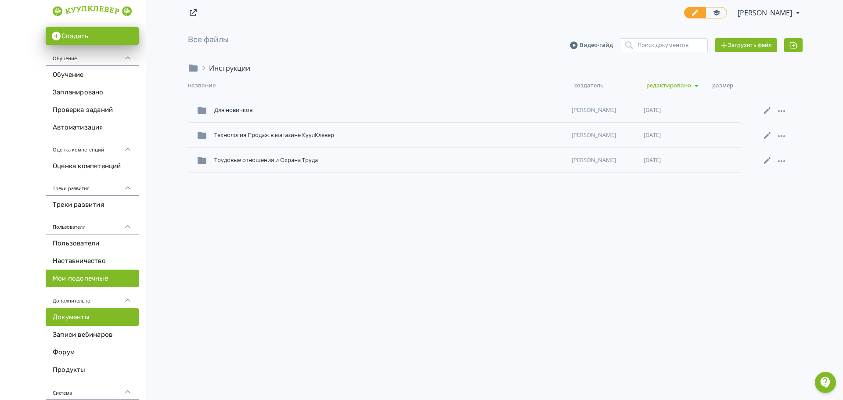  Describe the element at coordinates (680, 86) in the screenshot. I see `div: Редактировано` at that location.